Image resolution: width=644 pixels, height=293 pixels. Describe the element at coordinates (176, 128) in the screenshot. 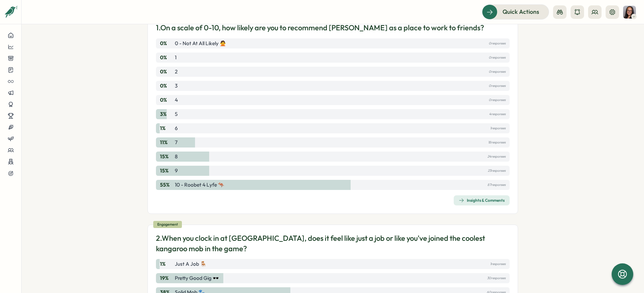

I see `p: 6` at that location.